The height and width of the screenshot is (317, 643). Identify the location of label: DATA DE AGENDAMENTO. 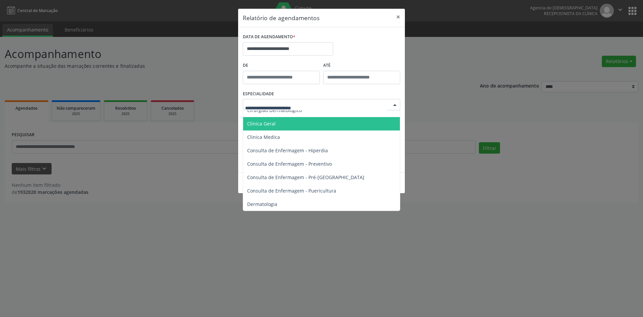
(269, 37).